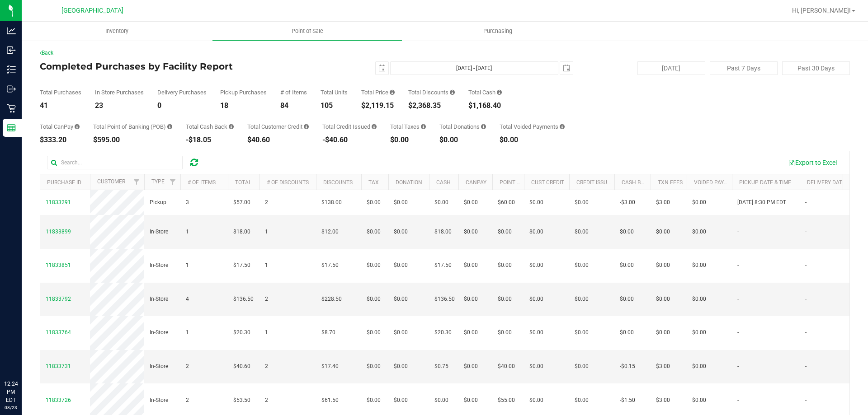  What do you see at coordinates (12, 108) in the screenshot?
I see `inline-svg: Retail` at bounding box center [12, 108].